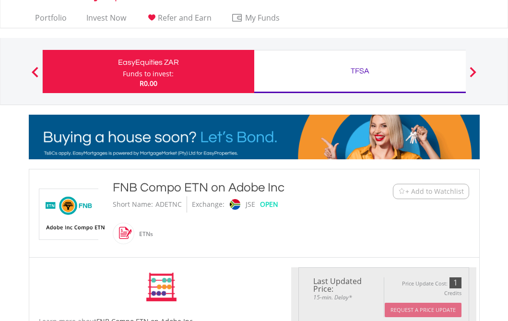  Describe the element at coordinates (431, 191) in the screenshot. I see `button: Watchlist + Add to Watchlist` at that location.